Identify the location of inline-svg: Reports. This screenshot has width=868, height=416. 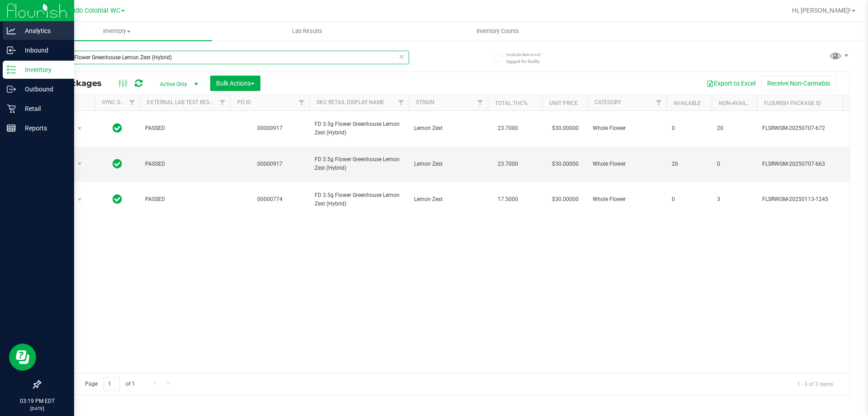
(11, 128).